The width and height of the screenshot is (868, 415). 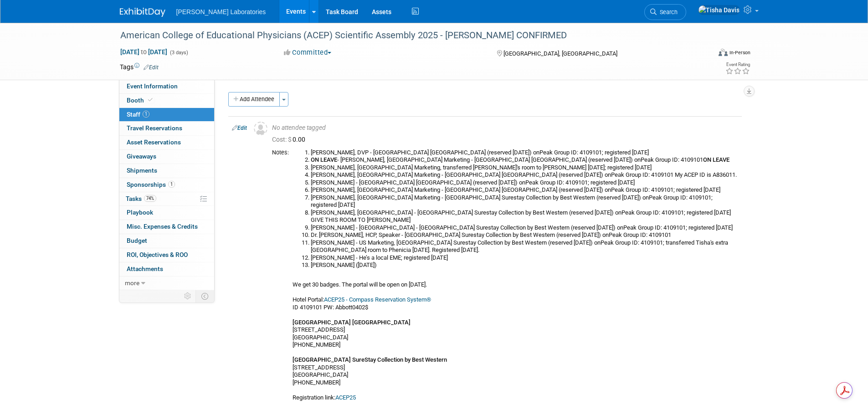 What do you see at coordinates (290, 139) in the screenshot?
I see `span: 0.00` at bounding box center [290, 139].